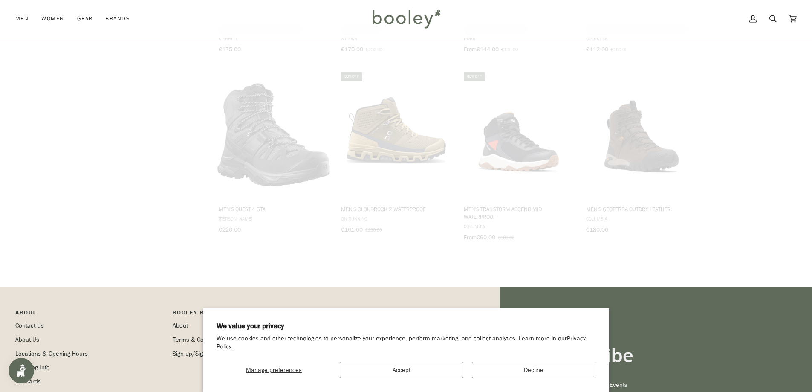  What do you see at coordinates (85, 19) in the screenshot?
I see `span: Gear` at bounding box center [85, 19].